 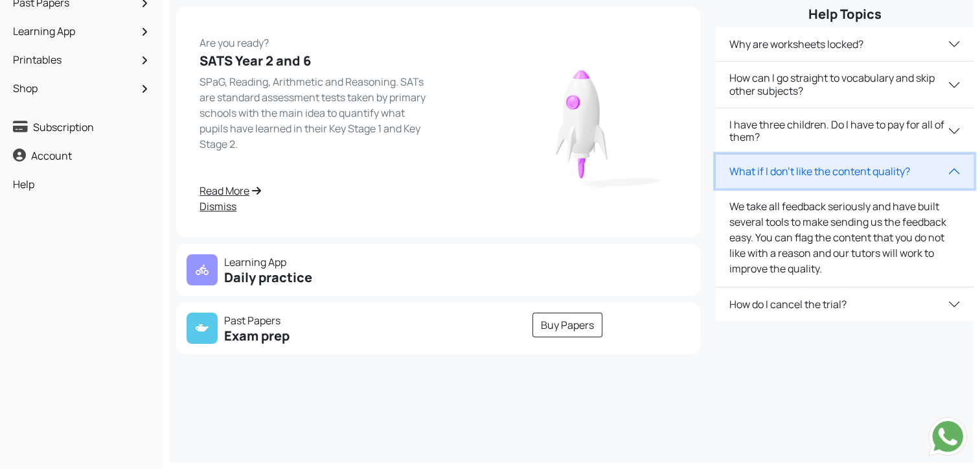 What do you see at coordinates (308, 320) in the screenshot?
I see `p: Past Papers` at bounding box center [308, 320].